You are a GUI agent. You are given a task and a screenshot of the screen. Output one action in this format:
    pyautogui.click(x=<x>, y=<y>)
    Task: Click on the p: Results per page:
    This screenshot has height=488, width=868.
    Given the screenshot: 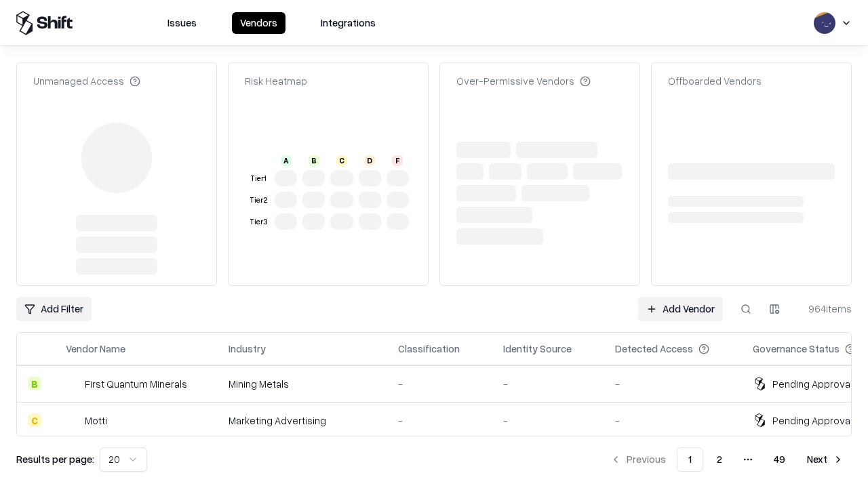 What is the action you would take?
    pyautogui.click(x=55, y=459)
    